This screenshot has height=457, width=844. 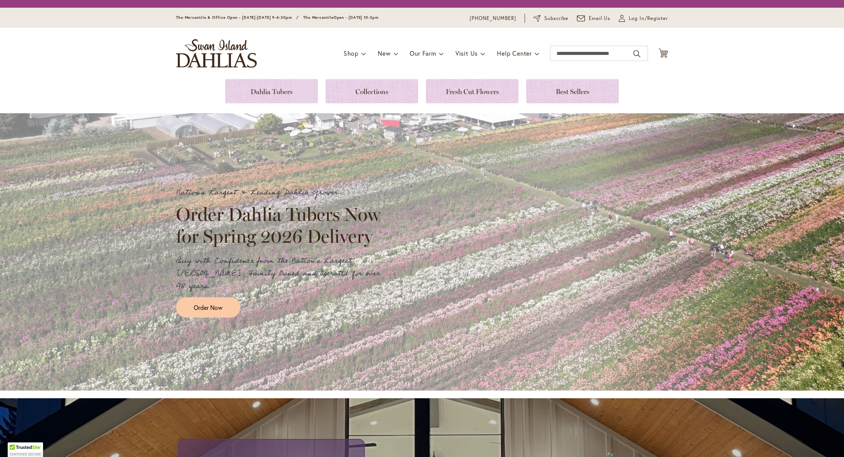 I want to click on span: Subscribe, so click(x=556, y=18).